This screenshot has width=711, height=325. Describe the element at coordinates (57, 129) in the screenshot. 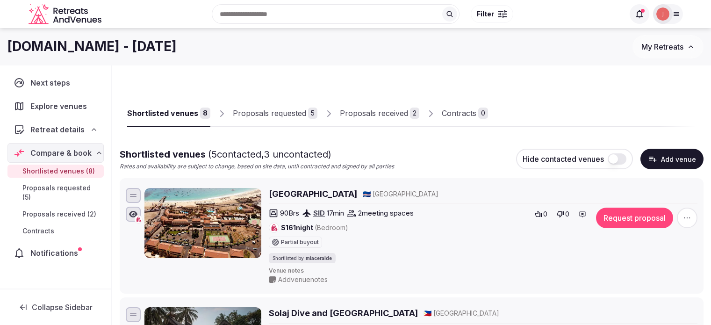

I see `span: Retreat details` at that location.